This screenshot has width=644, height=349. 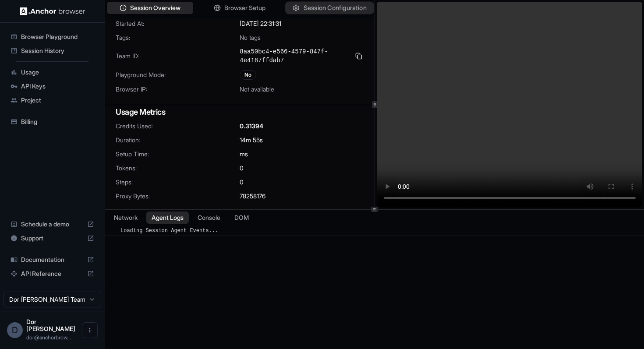 What do you see at coordinates (52, 224) in the screenshot?
I see `span: Schedule a demo` at bounding box center [52, 224].